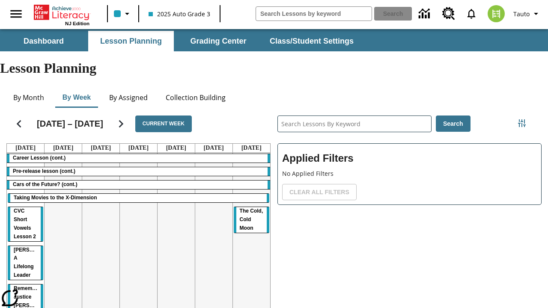 The width and height of the screenshot is (548, 308). Describe the element at coordinates (138, 172) in the screenshot. I see `div: Pre-release lesson (cont.)` at that location.